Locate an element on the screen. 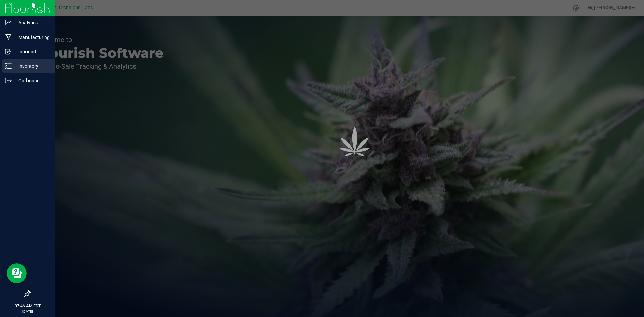  inline-svg: Inventory is located at coordinates (9, 66).